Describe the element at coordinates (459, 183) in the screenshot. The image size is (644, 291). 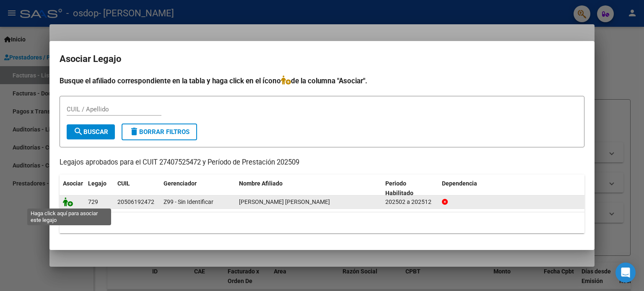
I see `span: Dependencia` at that location.